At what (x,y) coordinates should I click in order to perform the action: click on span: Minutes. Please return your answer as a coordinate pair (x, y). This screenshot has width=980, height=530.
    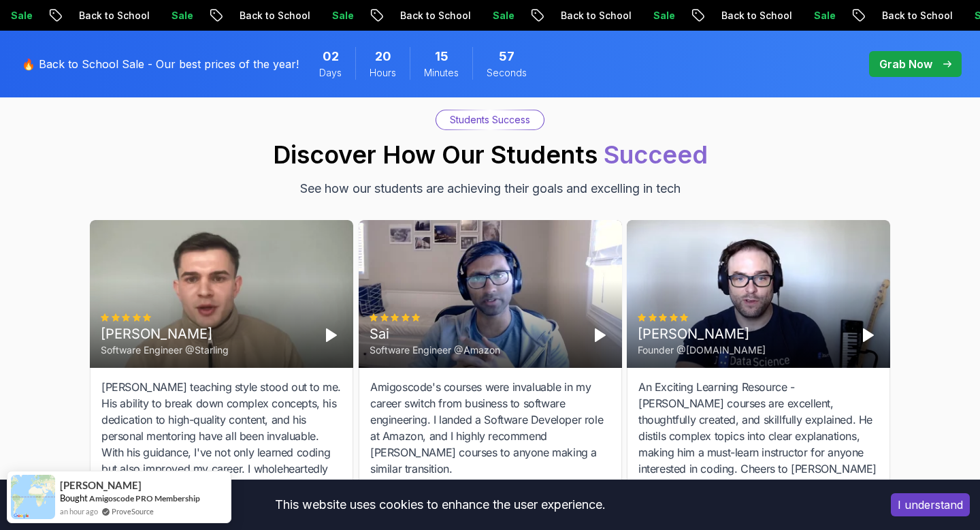
    Looking at the image, I should click on (441, 73).